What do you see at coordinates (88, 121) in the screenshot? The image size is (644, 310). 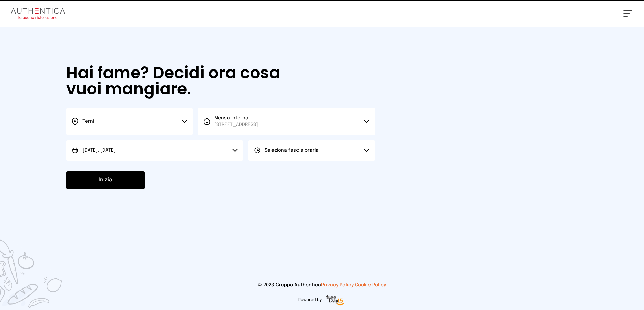 I see `span: Terni` at bounding box center [88, 121].